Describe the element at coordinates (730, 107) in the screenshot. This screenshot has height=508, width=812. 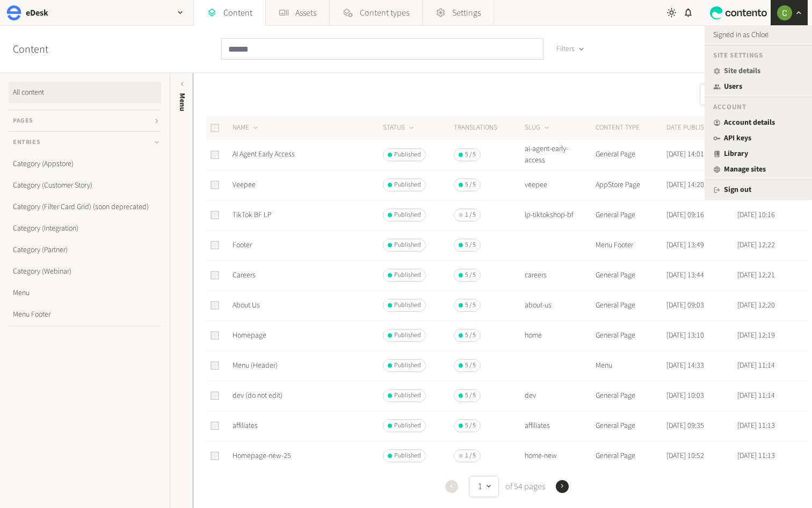
I see `span: Account` at that location.